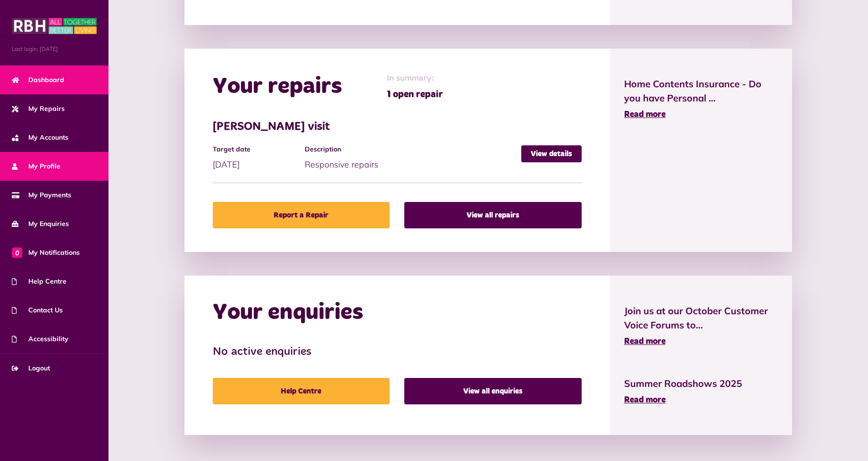 This screenshot has height=461, width=868. I want to click on span: My Notifications, so click(46, 252).